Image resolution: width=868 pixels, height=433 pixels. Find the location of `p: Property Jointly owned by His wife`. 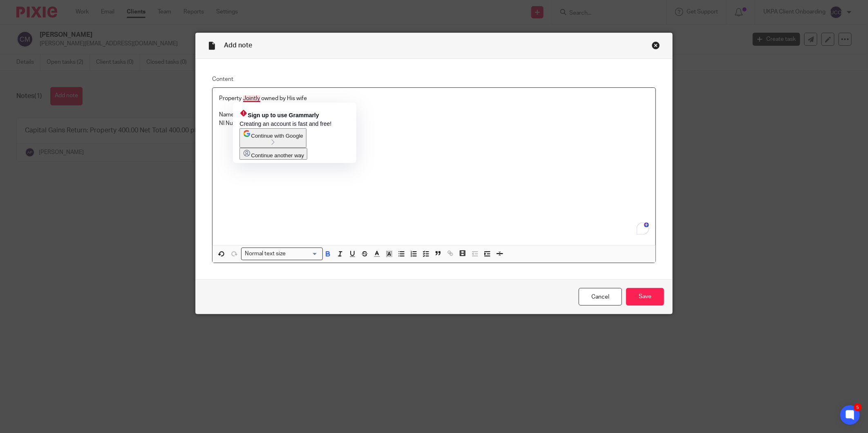

p: Property Jointly owned by His wife is located at coordinates (434, 98).